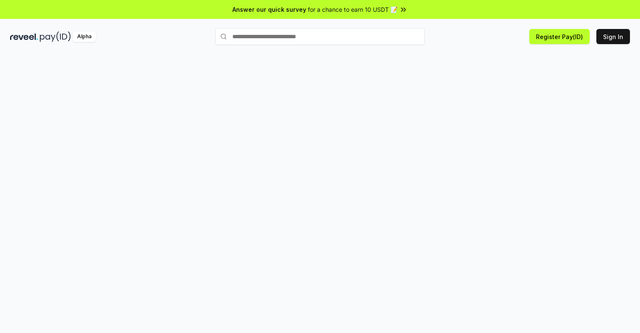 Image resolution: width=640 pixels, height=333 pixels. I want to click on span: Answer our quick survey, so click(269, 9).